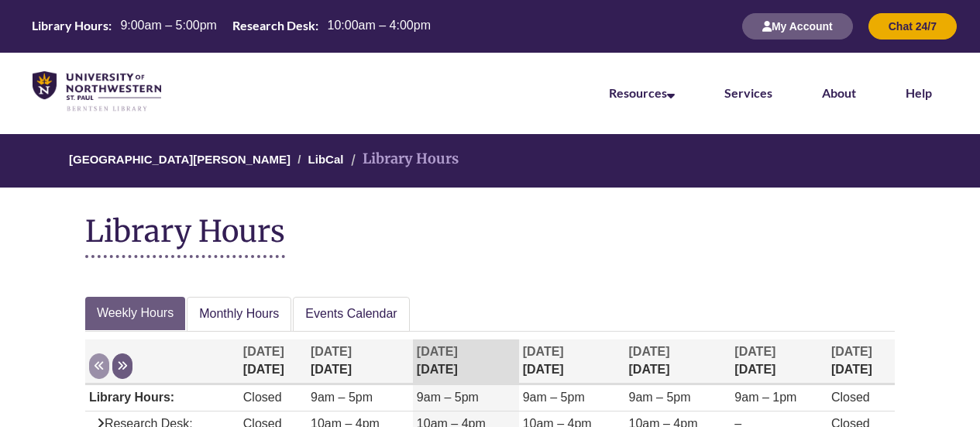 The width and height of the screenshot is (980, 427). Describe the element at coordinates (403, 159) in the screenshot. I see `li: Library Hours` at that location.